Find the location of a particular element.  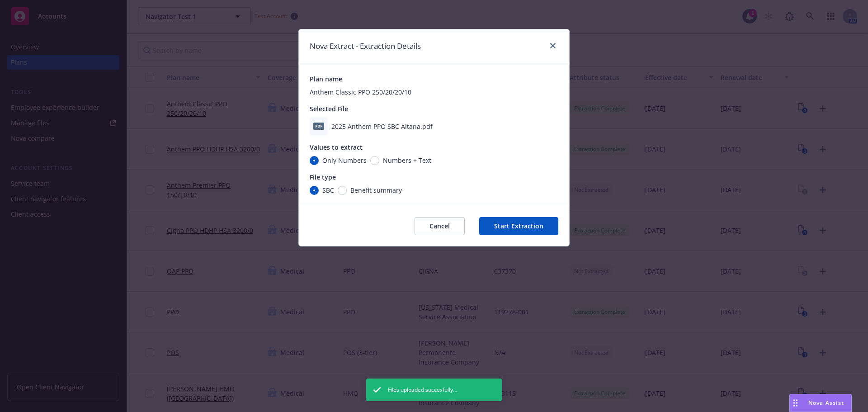

span: SBC is located at coordinates (328, 190).